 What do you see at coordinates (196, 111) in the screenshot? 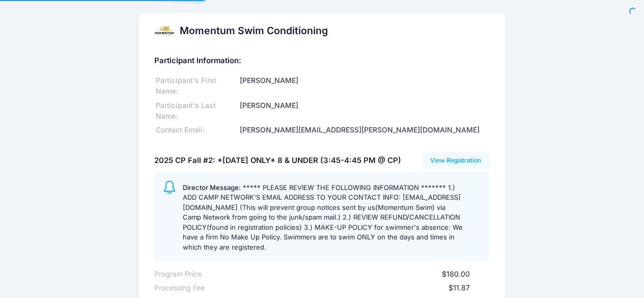
I see `div: Participant's Last Name:` at bounding box center [196, 111].